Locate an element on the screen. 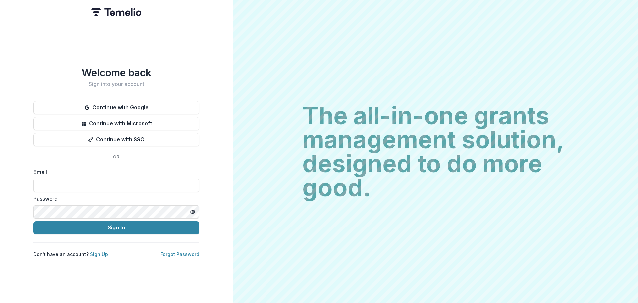  a: Forgot Password is located at coordinates (180, 254).